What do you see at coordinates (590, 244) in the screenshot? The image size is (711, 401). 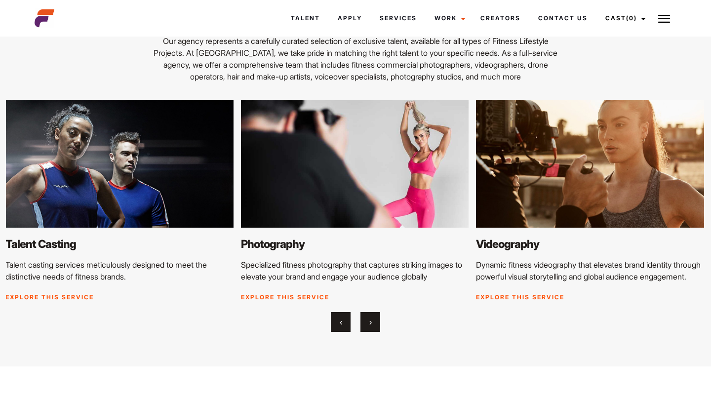 I see `h2: Videography` at bounding box center [590, 244].